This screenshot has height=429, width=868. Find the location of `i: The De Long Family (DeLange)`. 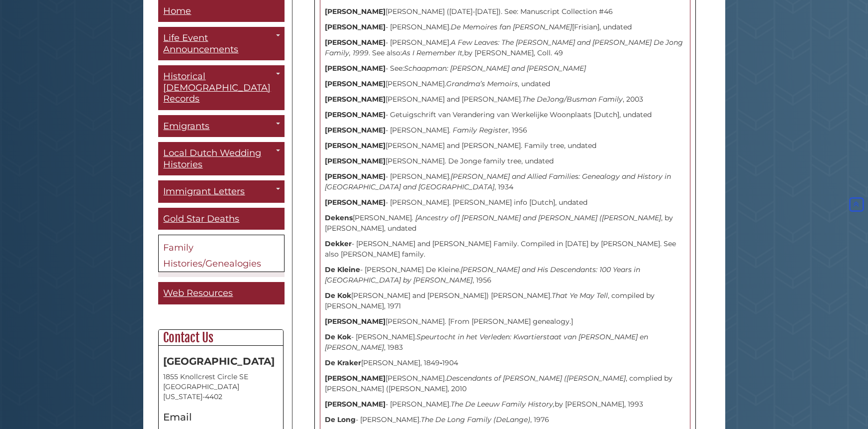

i: The De Long Family (DeLange) is located at coordinates (476, 419).